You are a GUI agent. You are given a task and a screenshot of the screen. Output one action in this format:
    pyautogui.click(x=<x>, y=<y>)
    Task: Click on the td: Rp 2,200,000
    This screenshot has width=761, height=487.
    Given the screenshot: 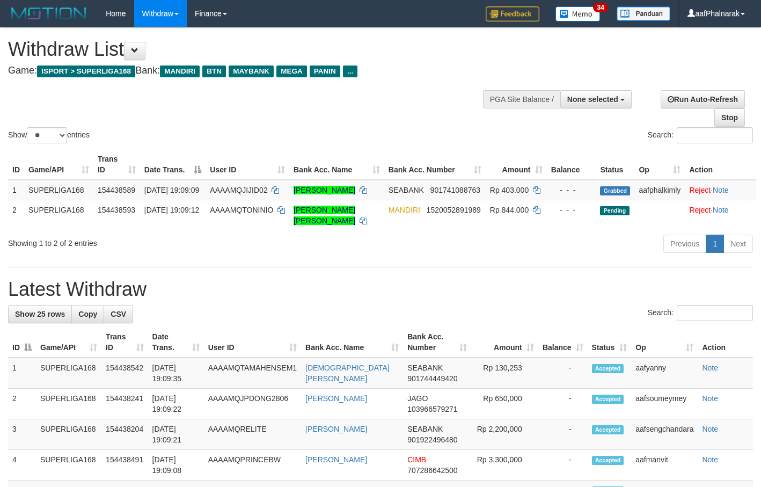 What is the action you would take?
    pyautogui.click(x=504, y=434)
    